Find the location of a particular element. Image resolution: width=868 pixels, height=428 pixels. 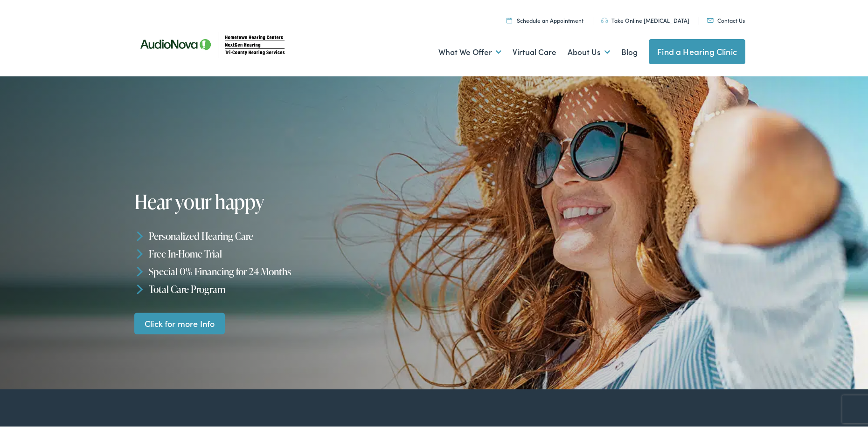

a: Find a Hearing Clinic is located at coordinates (696, 50).